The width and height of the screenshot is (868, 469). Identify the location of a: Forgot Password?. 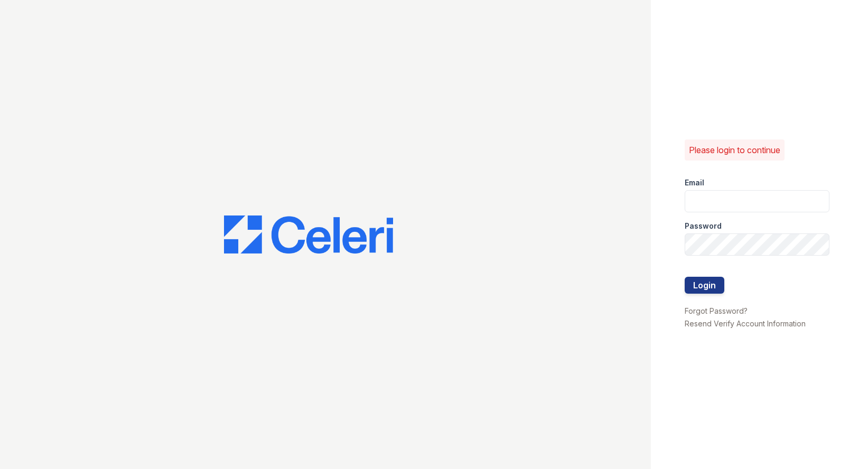
(716, 310).